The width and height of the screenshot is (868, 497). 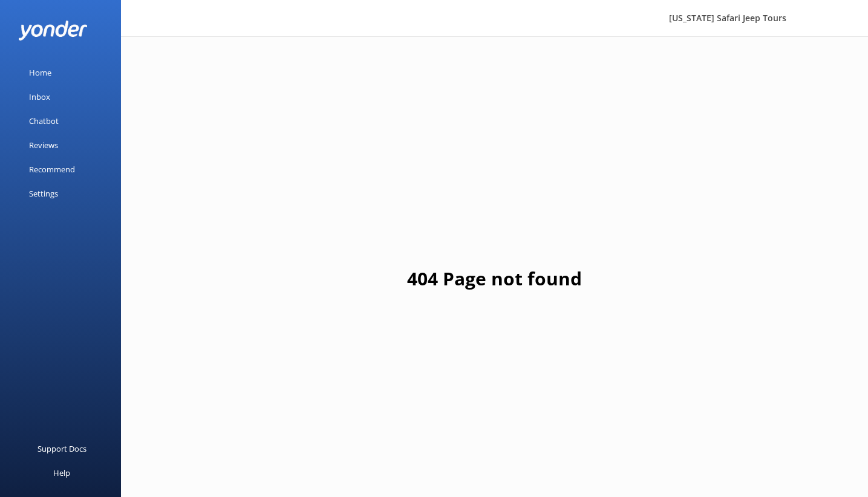 I want to click on div: Recommend, so click(x=52, y=169).